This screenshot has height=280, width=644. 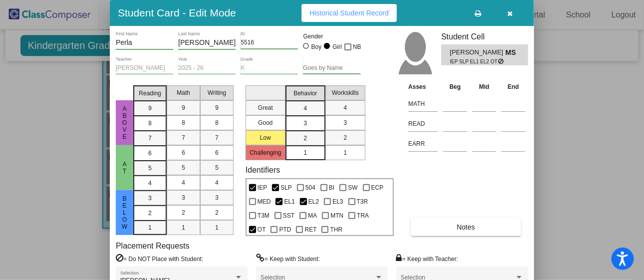 I want to click on input: goes by name, so click(x=332, y=68).